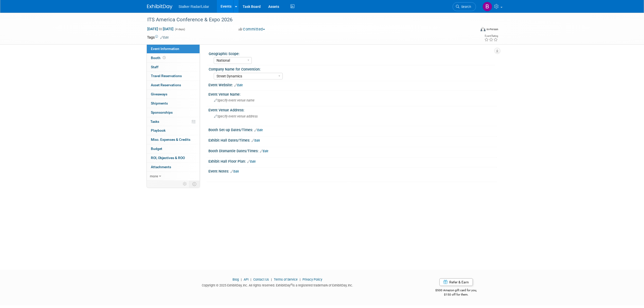  Describe the element at coordinates (162, 112) in the screenshot. I see `span: Sponsorships` at that location.